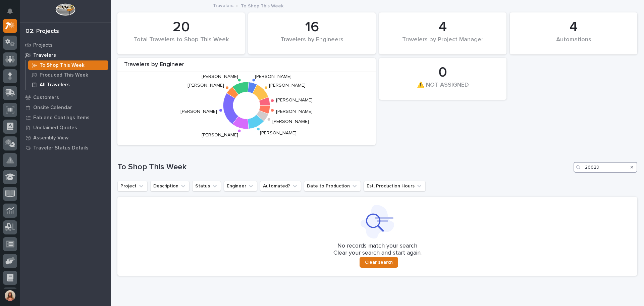 Image resolution: width=644 pixels, height=306 pixels. I want to click on button: Date to Production, so click(333, 186).